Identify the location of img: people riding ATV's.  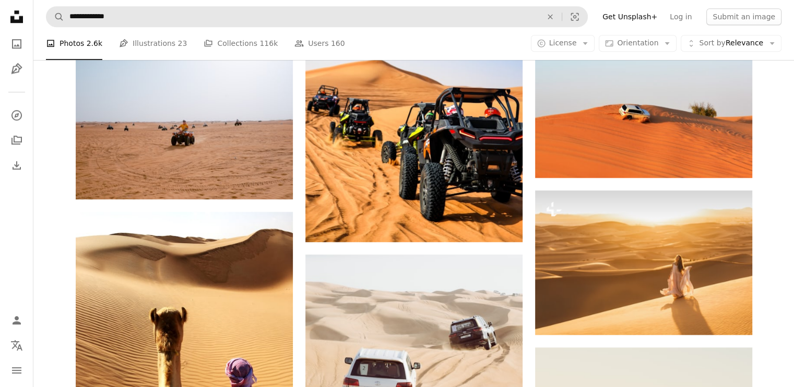
(184, 127).